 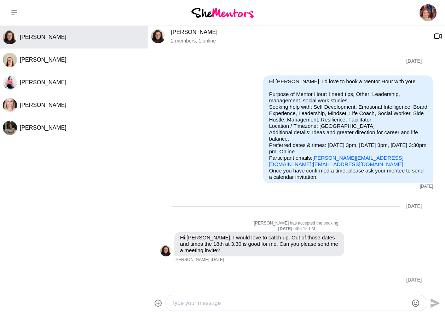 What do you see at coordinates (218, 260) in the screenshot?
I see `time: 2025-09-01T08:18:38.514Z` at bounding box center [218, 260].